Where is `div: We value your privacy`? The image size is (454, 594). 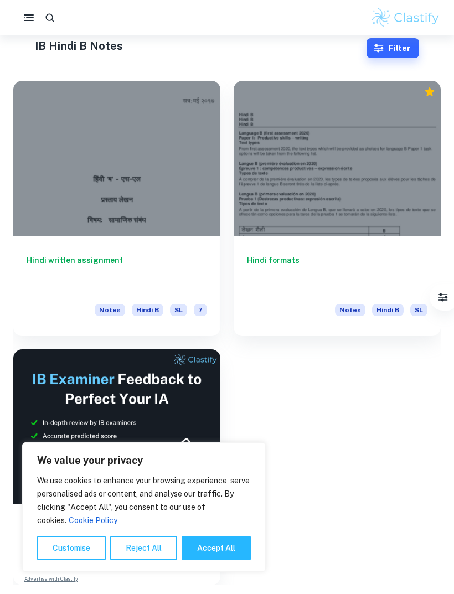 div: We value your privacy is located at coordinates (144, 507).